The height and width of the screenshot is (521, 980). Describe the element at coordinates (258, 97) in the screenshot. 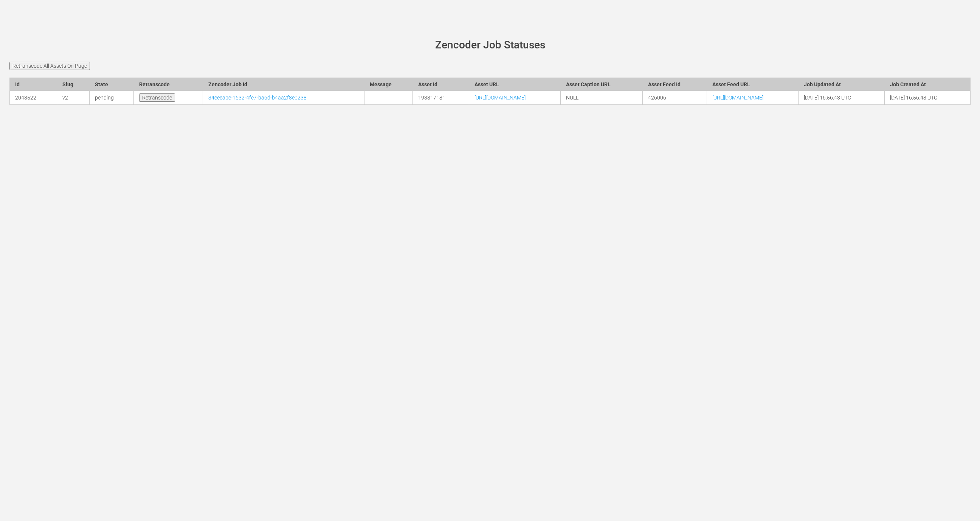

I see `a: 34eeeabe-1632-4fc7-ba6d-b4aa2f8e0238` at that location.